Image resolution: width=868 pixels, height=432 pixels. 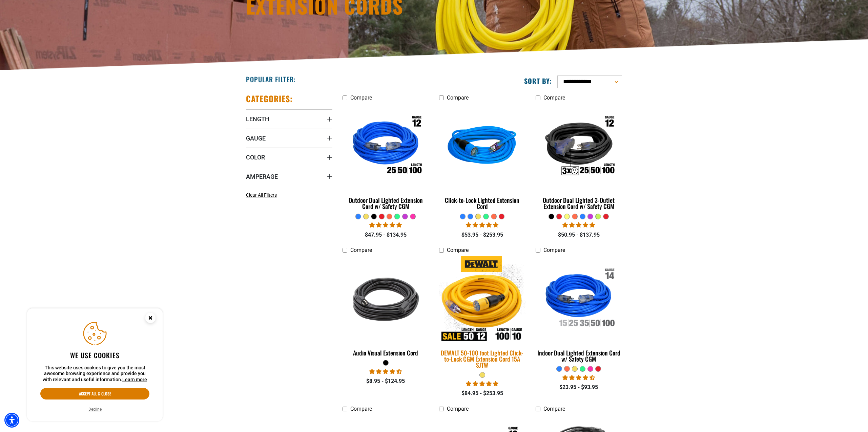 What do you see at coordinates (578, 147) in the screenshot?
I see `img: Outdoor Dual Lighted 3-Outlet Extension Cord w/ Safety CGM` at bounding box center [578, 147].